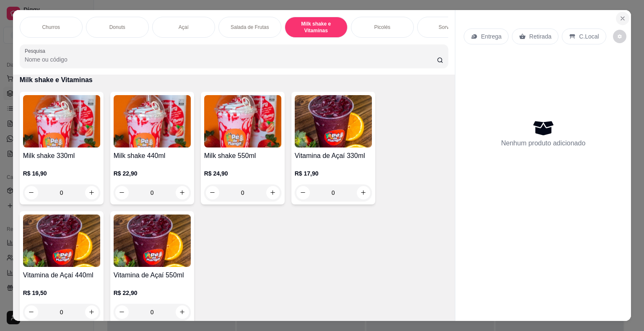 Image resolution: width=644 pixels, height=331 pixels. What do you see at coordinates (51, 28) in the screenshot?
I see `p: Churros` at bounding box center [51, 28].